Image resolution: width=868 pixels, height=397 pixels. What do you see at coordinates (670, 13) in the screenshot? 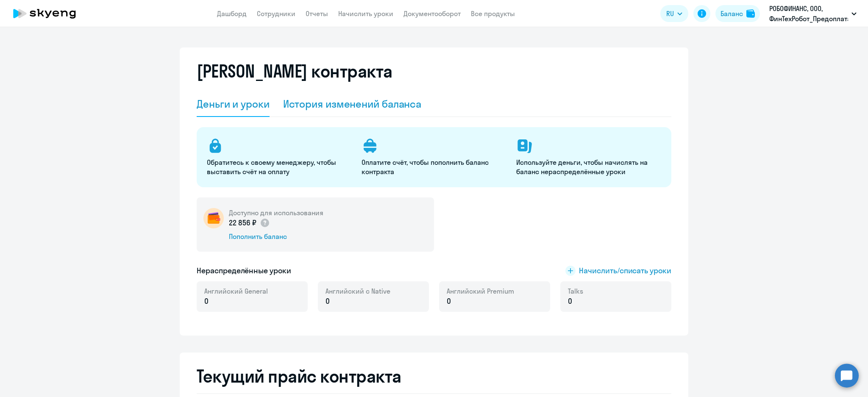
I see `span: RU` at bounding box center [670, 13].